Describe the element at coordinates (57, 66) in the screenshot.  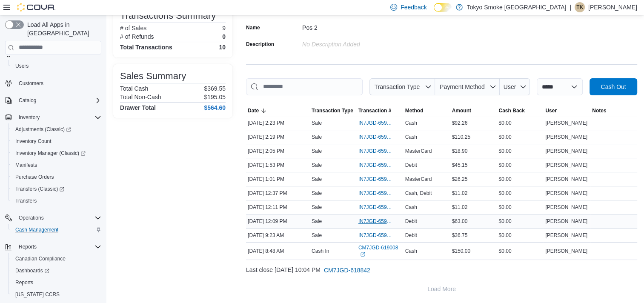
I see `button: Users` at that location.